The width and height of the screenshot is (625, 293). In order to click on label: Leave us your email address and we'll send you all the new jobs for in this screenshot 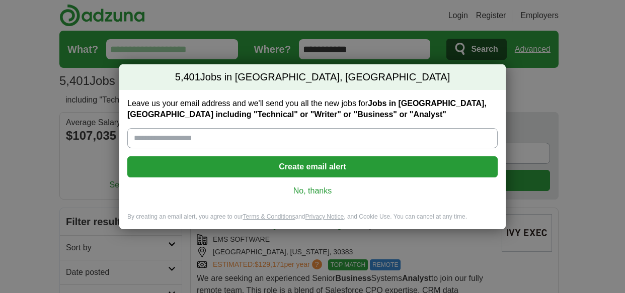, I will do `click(313, 109)`.